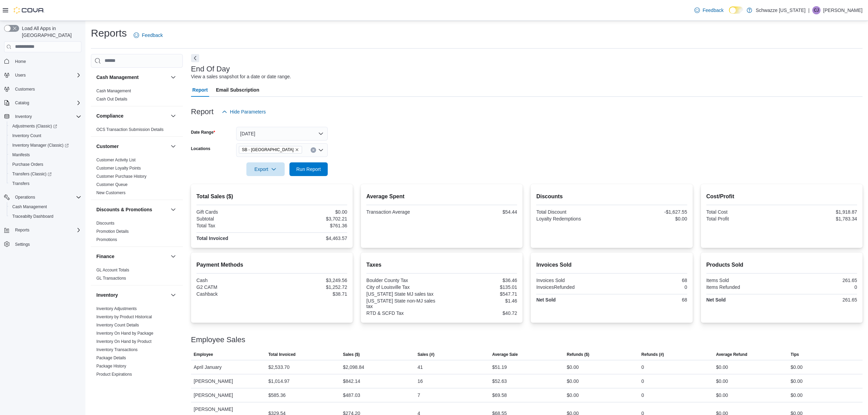 This screenshot has width=868, height=415. Describe the element at coordinates (781, 265) in the screenshot. I see `h2: Products Sold` at that location.